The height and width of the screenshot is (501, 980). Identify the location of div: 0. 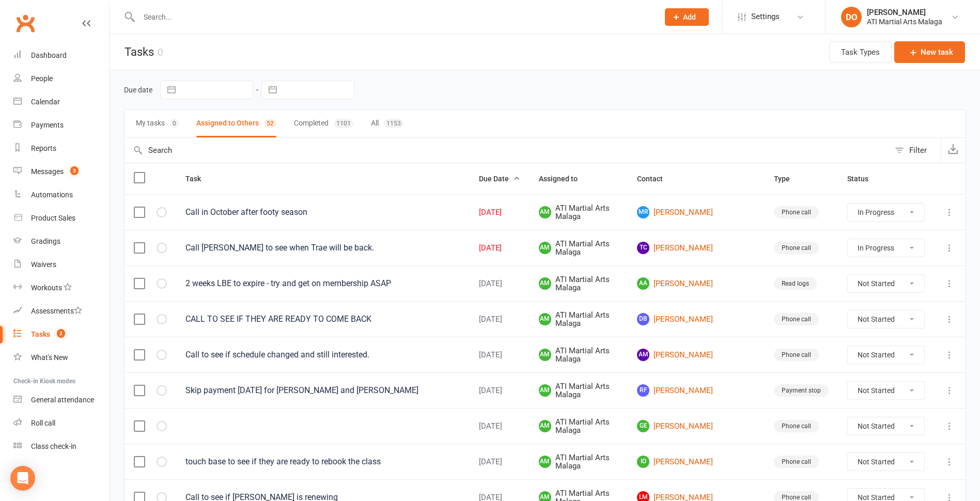
(160, 52).